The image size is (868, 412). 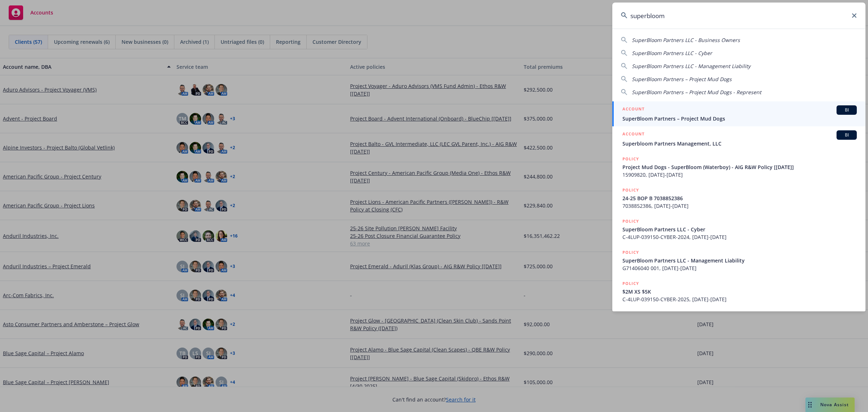 I want to click on a: ACCOUNTBISuperbloom Partners Management, LLC, so click(x=739, y=138).